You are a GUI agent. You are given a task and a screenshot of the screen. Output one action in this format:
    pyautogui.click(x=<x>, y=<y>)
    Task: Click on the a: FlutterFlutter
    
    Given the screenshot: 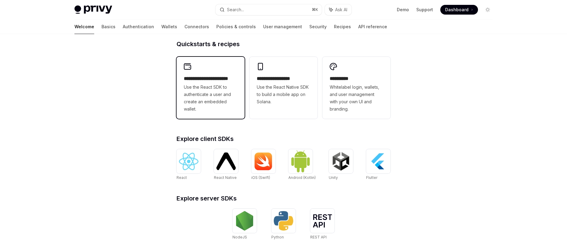 What is the action you would take?
    pyautogui.click(x=378, y=165)
    